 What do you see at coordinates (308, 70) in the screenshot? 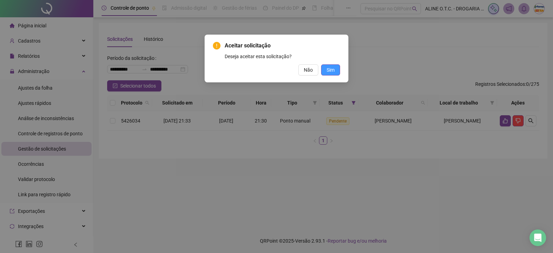
I see `span: Não` at bounding box center [308, 70].